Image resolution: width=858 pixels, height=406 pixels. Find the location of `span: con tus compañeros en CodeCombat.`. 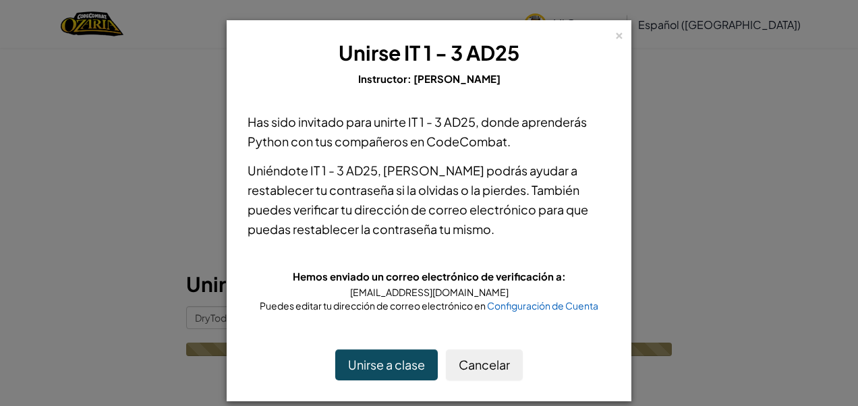

span: con tus compañeros en CodeCombat. is located at coordinates (399, 141).